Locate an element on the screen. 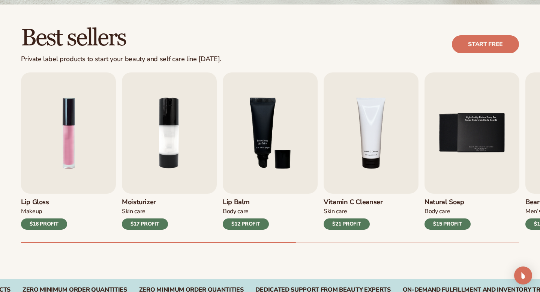  h3: Moisturizer is located at coordinates (145, 202).